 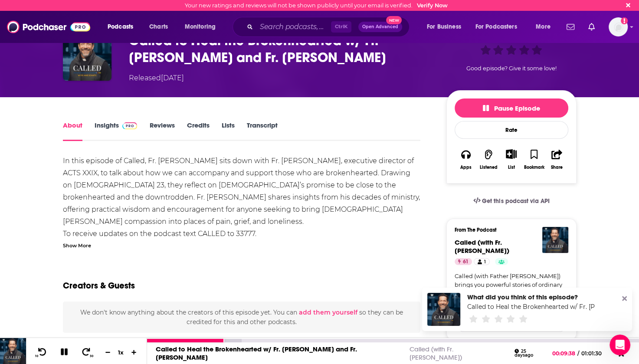 What do you see at coordinates (116, 131) in the screenshot?
I see `a: InsightsPodchaser Pro` at bounding box center [116, 131].